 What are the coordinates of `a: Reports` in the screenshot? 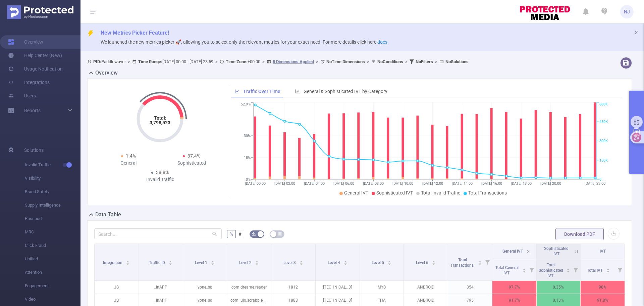 It's located at (32, 110).